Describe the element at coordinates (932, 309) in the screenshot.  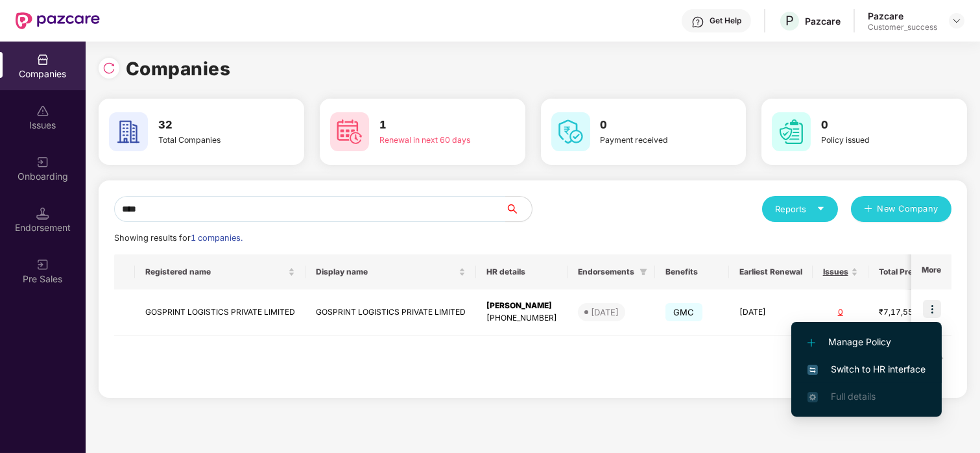
I see `img: icon` at that location.